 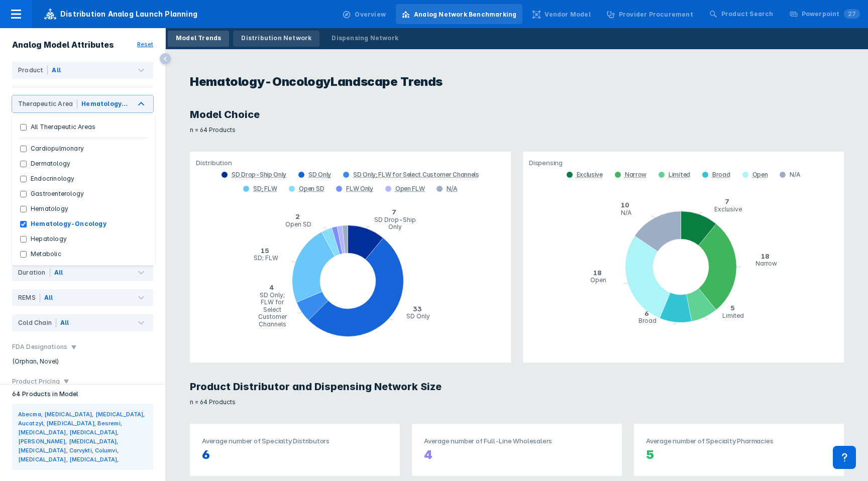 What do you see at coordinates (416, 175) in the screenshot?
I see `div: SD Only; FLW for Select Customer Channels` at bounding box center [416, 175].